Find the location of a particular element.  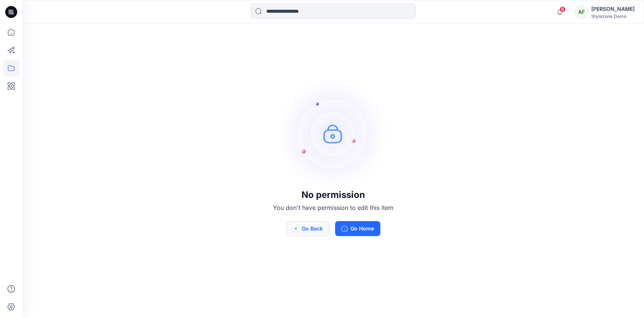

div: Stylezone Demo is located at coordinates (613, 16).